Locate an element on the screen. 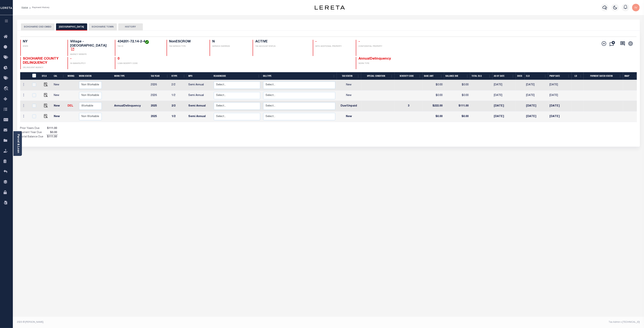 The image size is (644, 328). th: &nbsp;&nbsp;&nbsp;&nbsp;&nbsp;&nbsp;&nbsp;&nbsp;&nbsp;&nbsp; is located at coordinates (25, 76).